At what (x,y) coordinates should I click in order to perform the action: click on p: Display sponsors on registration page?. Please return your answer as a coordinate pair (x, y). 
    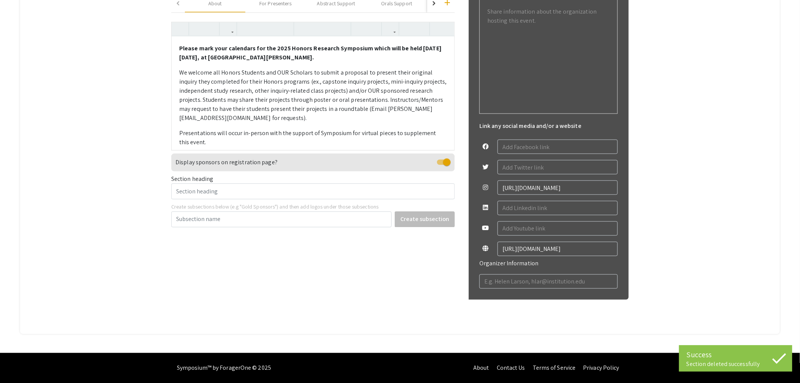
    Looking at the image, I should click on (227, 162).